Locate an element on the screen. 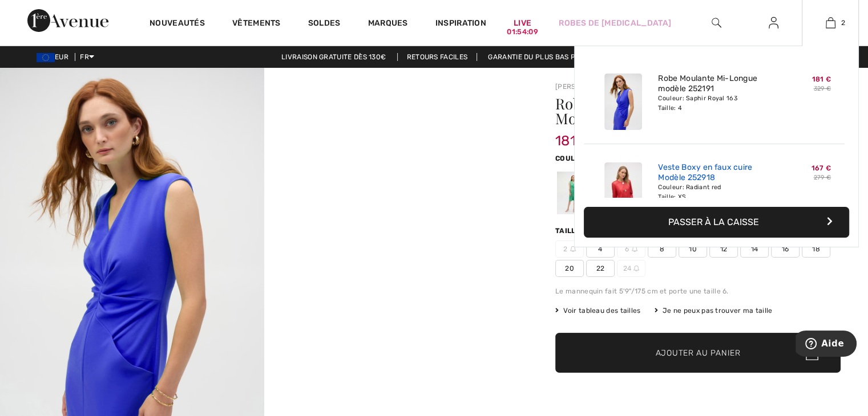  span: Inspiration is located at coordinates (461, 24).